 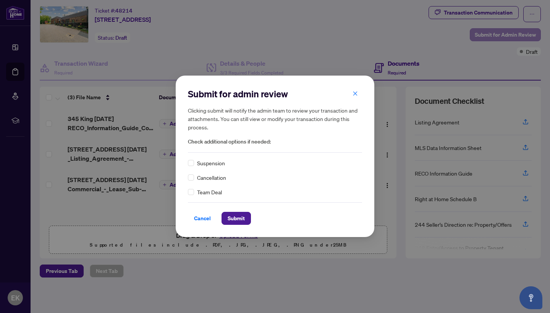 I want to click on h5: Clicking submit will notify the admin team to review your transaction and attachments. You can st..., so click(x=275, y=119).